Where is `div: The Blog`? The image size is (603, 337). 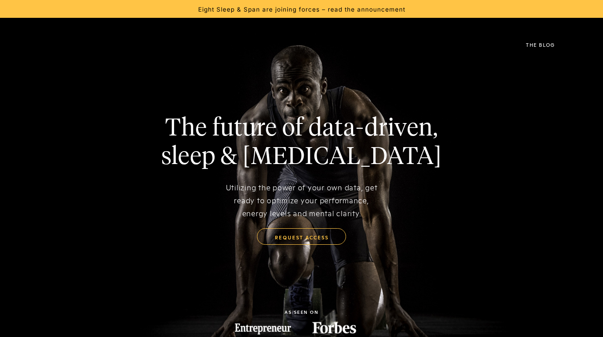
div: The Blog is located at coordinates (540, 45).